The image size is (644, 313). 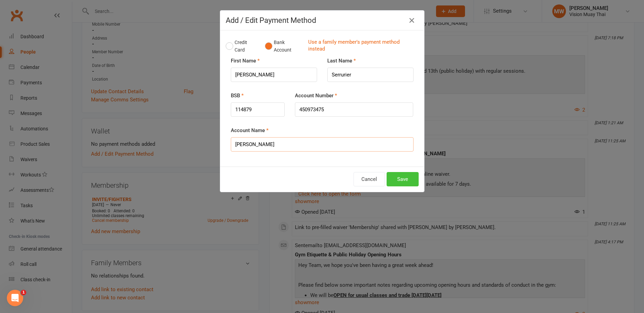 What do you see at coordinates (258, 110) in the screenshot?
I see `input: NNNNNN` at bounding box center [258, 110].